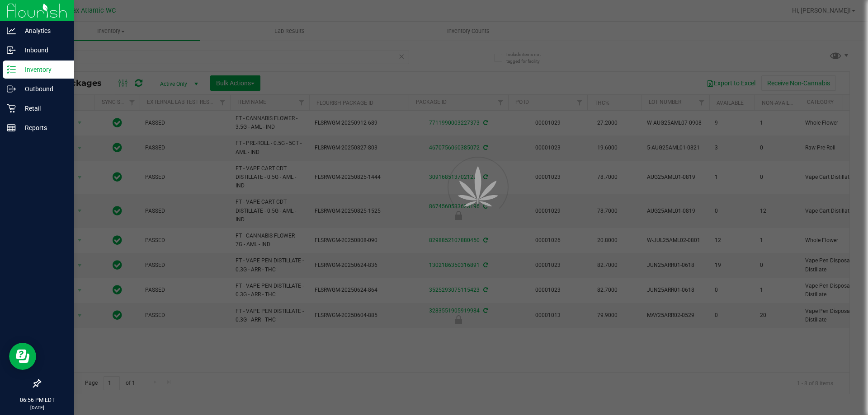  I want to click on p: Retail, so click(43, 108).